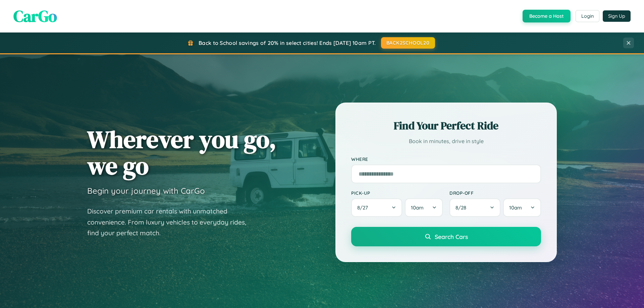 The width and height of the screenshot is (644, 308). What do you see at coordinates (364, 207) in the screenshot?
I see `span: 8 / 27` at bounding box center [364, 207].